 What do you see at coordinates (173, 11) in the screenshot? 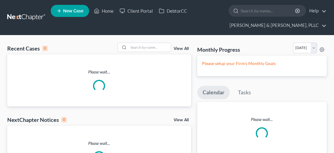
I see `a: DebtorCC` at bounding box center [173, 11].